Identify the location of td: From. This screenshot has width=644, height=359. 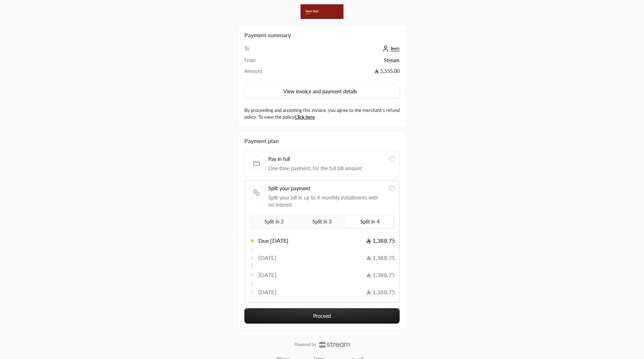
(276, 62).